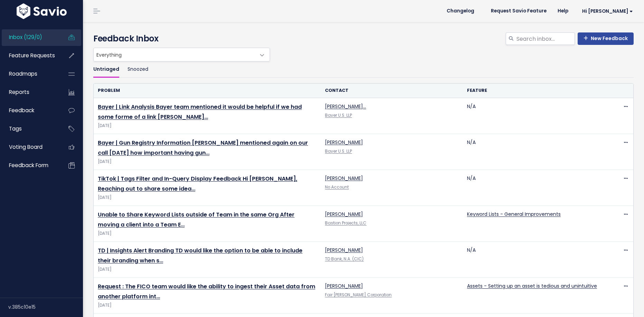 The height and width of the screenshot is (317, 644). Describe the element at coordinates (19, 92) in the screenshot. I see `span: Reports` at that location.